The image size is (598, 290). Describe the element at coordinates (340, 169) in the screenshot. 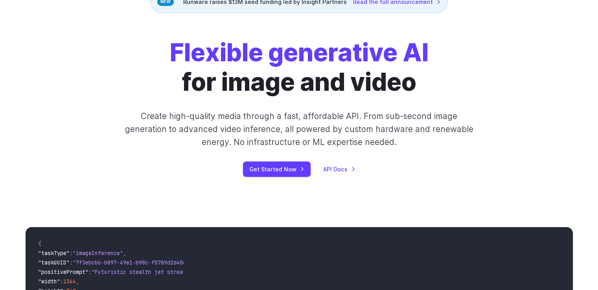

I see `a: API Docs` at that location.